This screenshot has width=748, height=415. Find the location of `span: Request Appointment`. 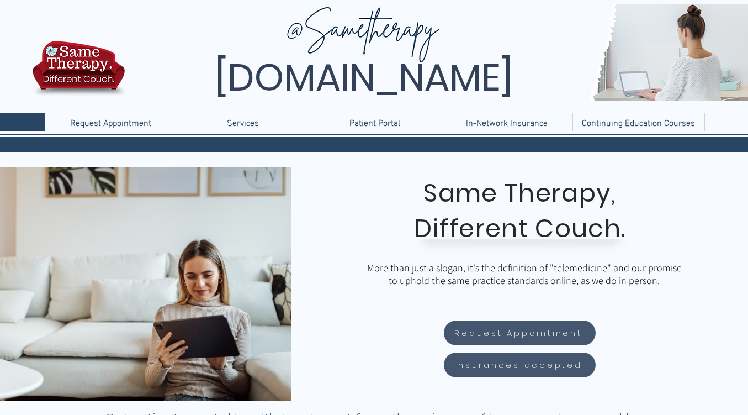

span: Request Appointment is located at coordinates (518, 332).